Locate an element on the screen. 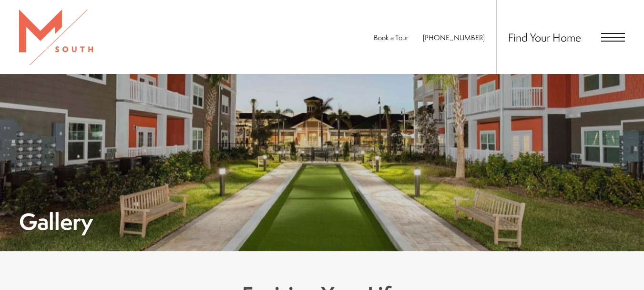  a: Book a Tour is located at coordinates (391, 37).